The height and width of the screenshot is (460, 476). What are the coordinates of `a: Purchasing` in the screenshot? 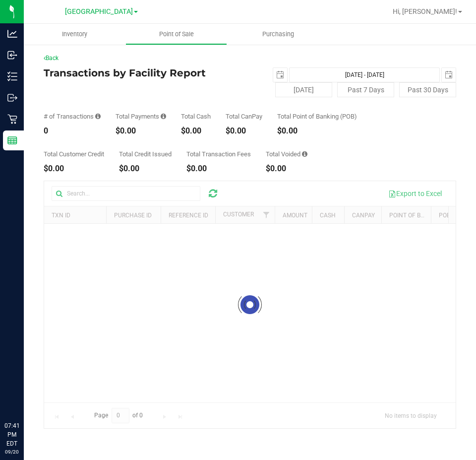 It's located at (277, 34).